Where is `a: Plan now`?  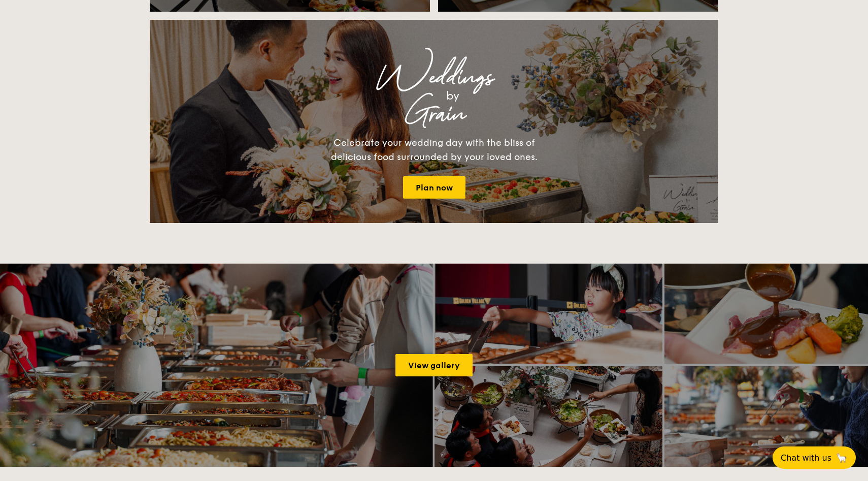 a: Plan now is located at coordinates (434, 187).